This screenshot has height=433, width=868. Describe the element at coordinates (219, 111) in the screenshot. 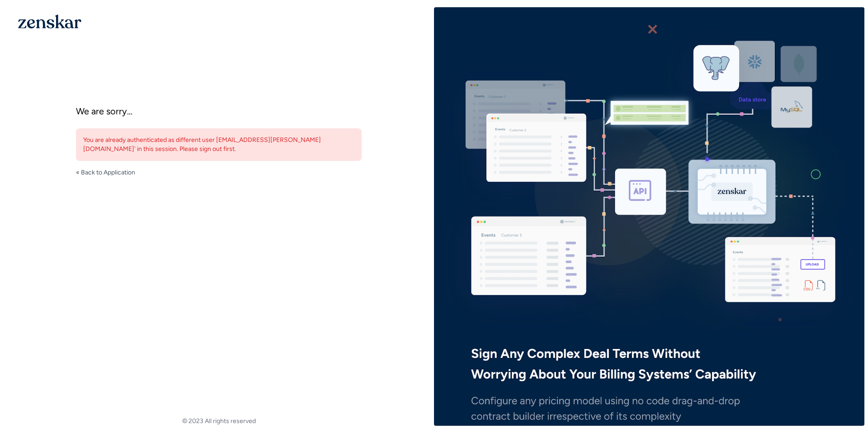

I see `h1: We are sorry...` at that location.